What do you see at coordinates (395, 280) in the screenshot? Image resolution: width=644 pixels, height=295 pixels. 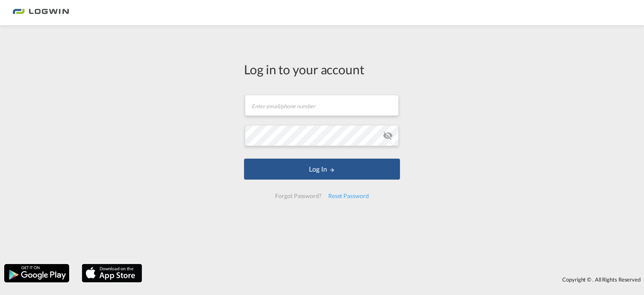 I see `div: Copyright © . All Rights Reserved` at bounding box center [395, 280].